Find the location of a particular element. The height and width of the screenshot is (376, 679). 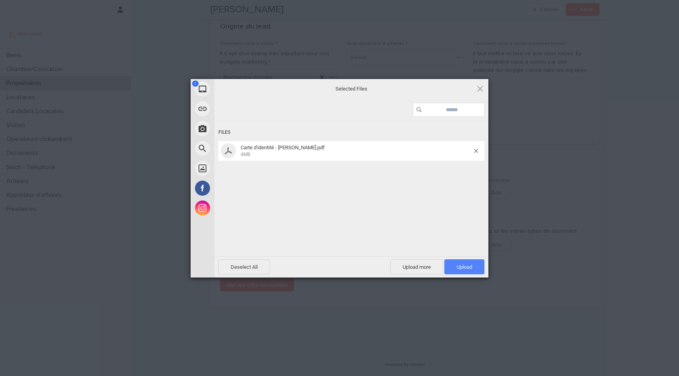

span: Carte d'identité - Florent Cachera.pdf is located at coordinates (356, 151).